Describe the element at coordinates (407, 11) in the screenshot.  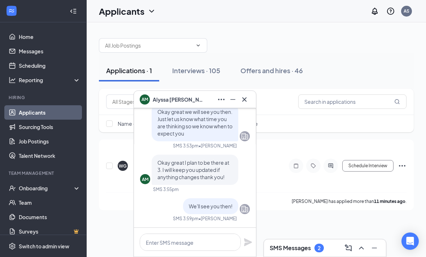
I see `div: AS` at that location.